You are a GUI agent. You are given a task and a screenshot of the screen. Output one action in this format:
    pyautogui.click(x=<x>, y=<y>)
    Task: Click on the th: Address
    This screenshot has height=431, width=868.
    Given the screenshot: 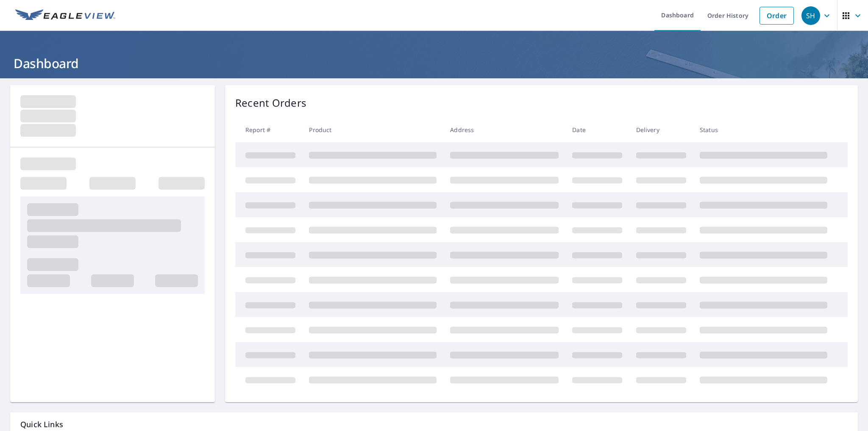 What is the action you would take?
    pyautogui.click(x=505, y=129)
    